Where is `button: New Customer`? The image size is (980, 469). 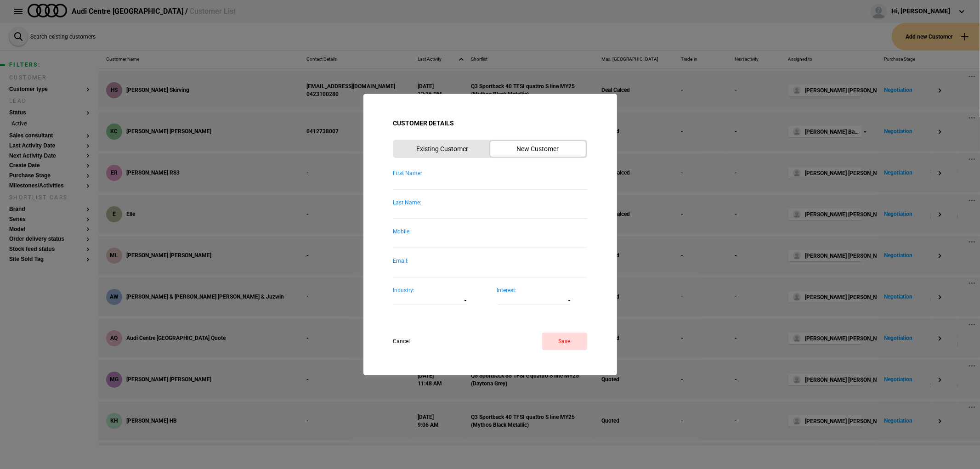
button: New Customer is located at coordinates (538, 149).